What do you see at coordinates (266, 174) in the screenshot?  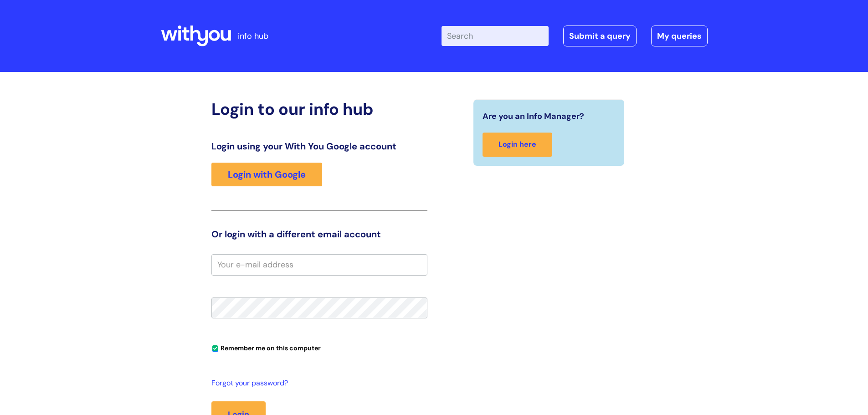 I see `a: Login with Google` at bounding box center [266, 174].